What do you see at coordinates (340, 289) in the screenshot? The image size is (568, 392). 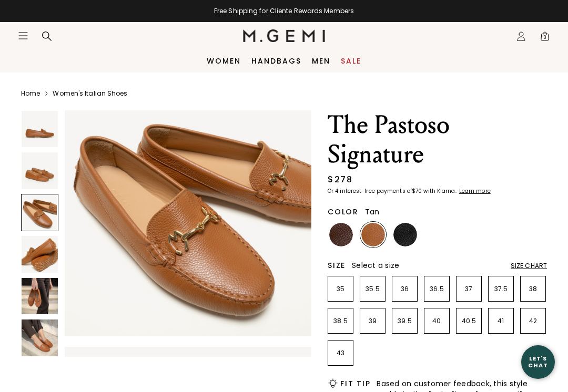 I see `p: 35` at bounding box center [340, 289].